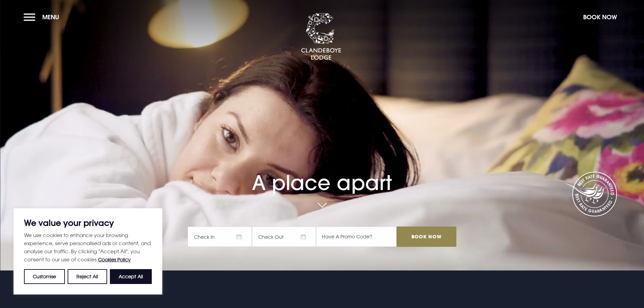  Describe the element at coordinates (356, 237) in the screenshot. I see `input: Have A Promo Code?` at that location.